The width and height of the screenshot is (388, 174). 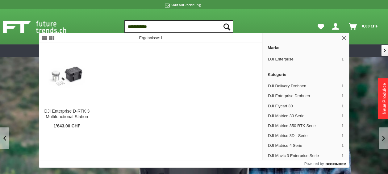 What do you see at coordinates (337, 27) in the screenshot?
I see `a: Dein Konto` at bounding box center [337, 27].